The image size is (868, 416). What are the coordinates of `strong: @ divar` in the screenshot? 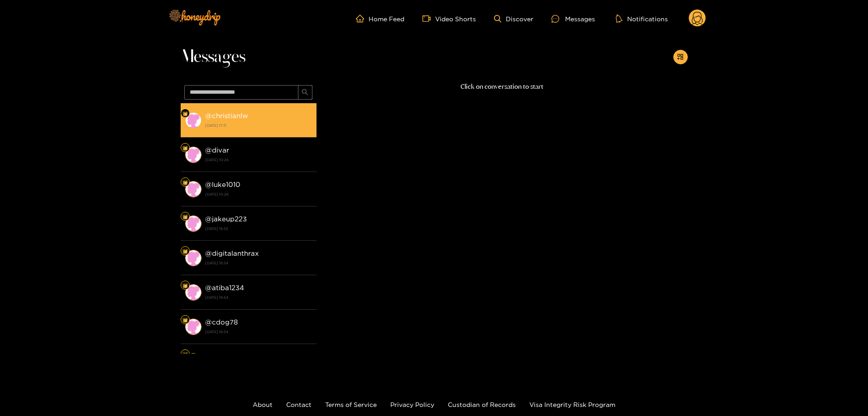 It's located at (217, 149).